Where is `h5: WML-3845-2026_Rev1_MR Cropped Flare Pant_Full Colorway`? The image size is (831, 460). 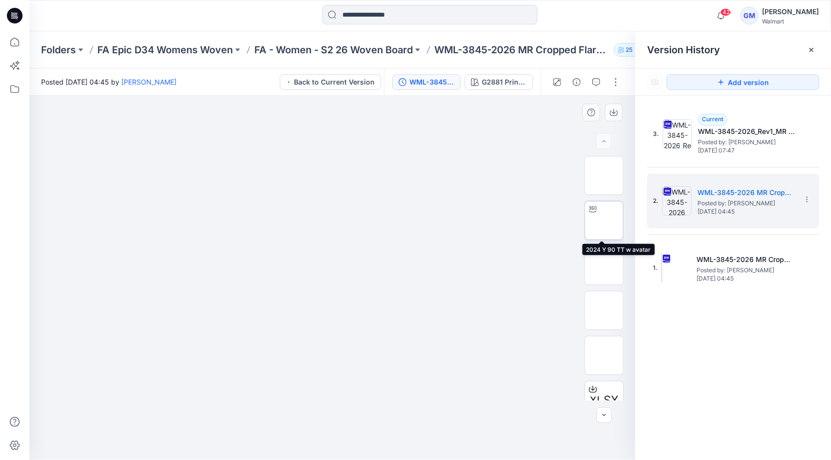 h5: WML-3845-2026_Rev1_MR Cropped Flare Pant_Full Colorway is located at coordinates (746, 131).